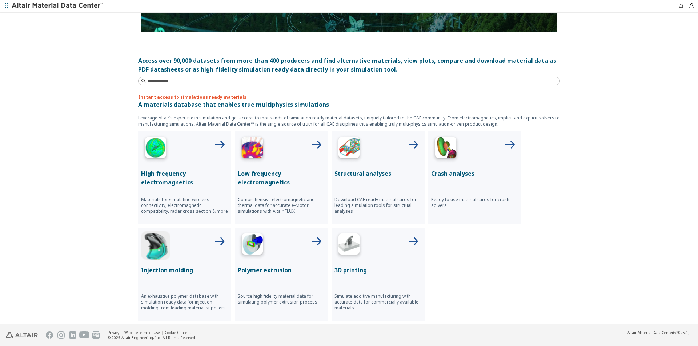 This screenshot has height=346, width=698. What do you see at coordinates (378, 174) in the screenshot?
I see `p: Structural analyses` at bounding box center [378, 174].